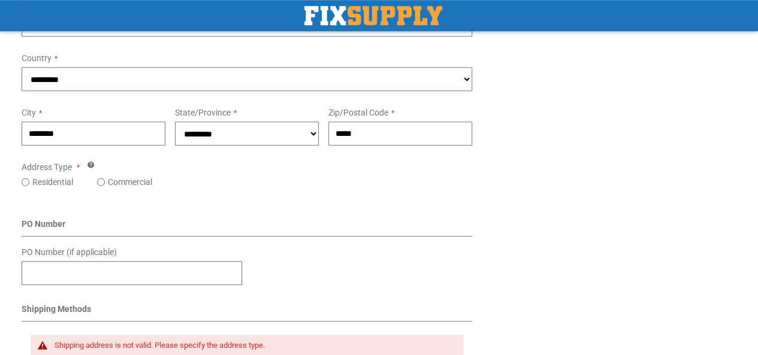 This screenshot has width=758, height=355. I want to click on span: Country, so click(37, 58).